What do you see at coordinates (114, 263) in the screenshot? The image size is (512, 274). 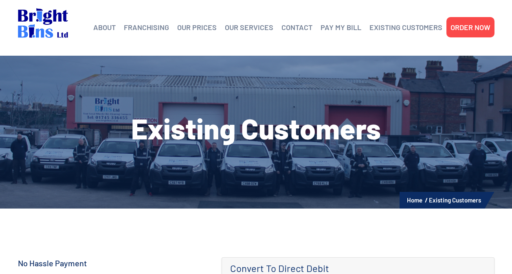 I see `h4: No Hassle Payment` at bounding box center [114, 263].